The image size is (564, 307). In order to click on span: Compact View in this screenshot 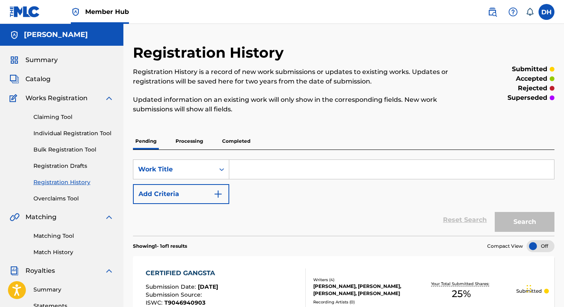, I will do `click(505, 246)`.